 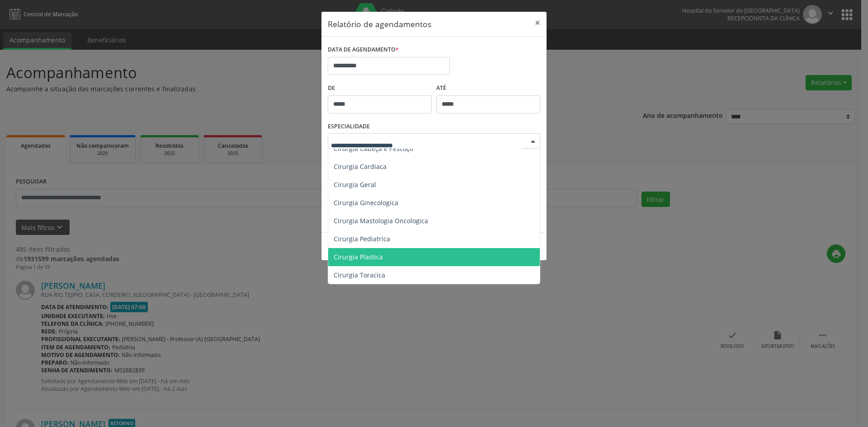 I want to click on label: DATA DE AGENDAMENTO, so click(x=363, y=50).